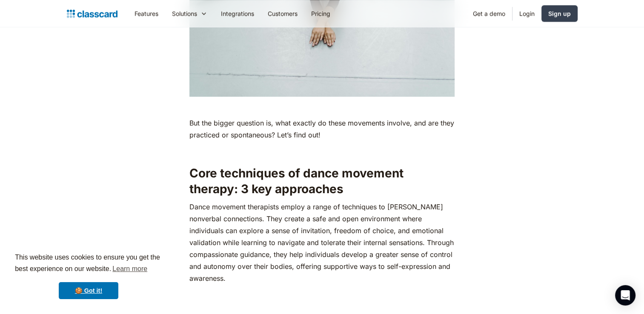 This screenshot has height=314, width=644. I want to click on a: Customers, so click(283, 13).